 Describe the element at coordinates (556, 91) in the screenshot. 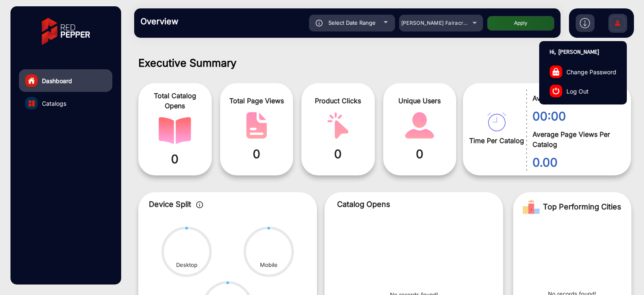

I see `img: log-out` at that location.